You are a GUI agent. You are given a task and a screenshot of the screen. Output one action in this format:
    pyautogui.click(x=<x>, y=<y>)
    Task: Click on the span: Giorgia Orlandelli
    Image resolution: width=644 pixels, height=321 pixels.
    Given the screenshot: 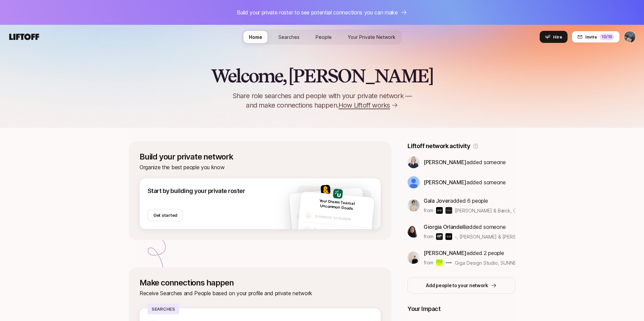 What is the action you would take?
    pyautogui.click(x=445, y=227)
    